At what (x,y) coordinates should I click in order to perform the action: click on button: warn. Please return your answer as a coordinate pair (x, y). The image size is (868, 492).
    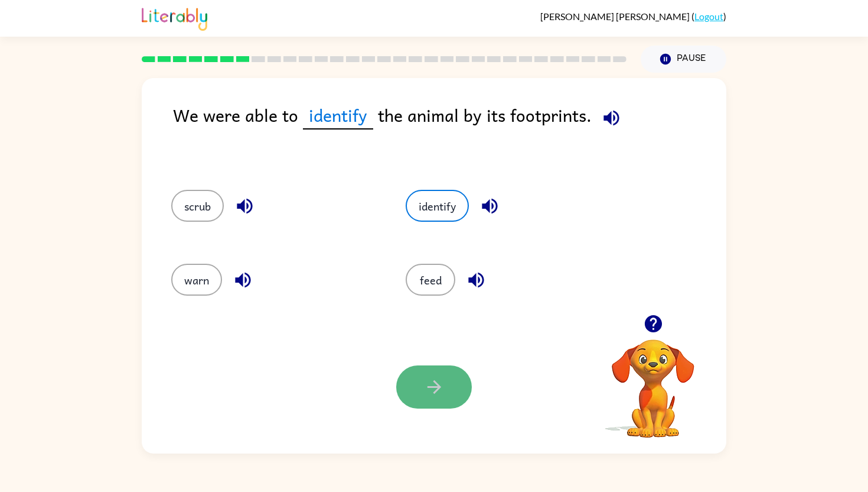
    Looking at the image, I should click on (196, 280).